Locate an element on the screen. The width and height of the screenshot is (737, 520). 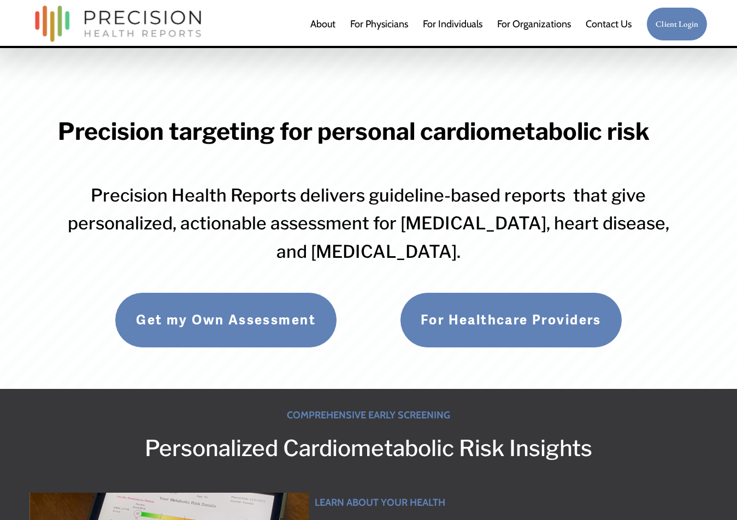
a: For Healthcare Providers is located at coordinates (511, 320).